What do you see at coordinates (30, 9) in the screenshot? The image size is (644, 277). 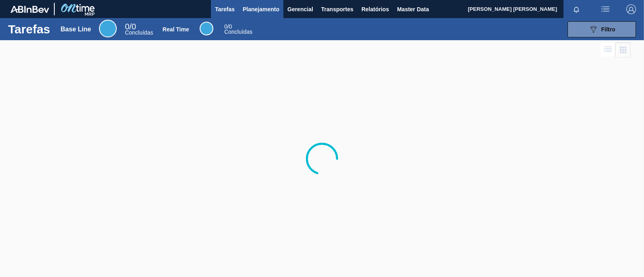 I see `img: TNhmsLtSVTkK8tSr43FrP2fwEKptu5GPRR3wAAAABJRU5ErkJggg==` at bounding box center [30, 9].